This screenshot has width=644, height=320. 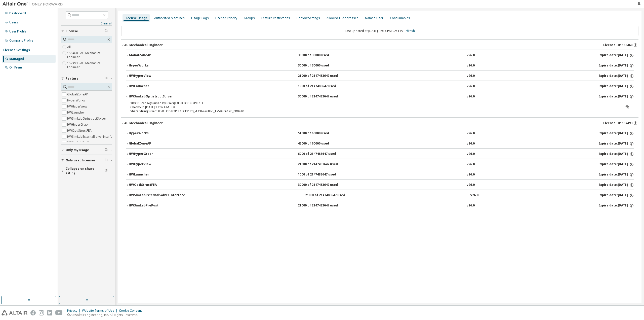 What do you see at coordinates (249, 18) in the screenshot?
I see `div: Groups` at bounding box center [249, 18].